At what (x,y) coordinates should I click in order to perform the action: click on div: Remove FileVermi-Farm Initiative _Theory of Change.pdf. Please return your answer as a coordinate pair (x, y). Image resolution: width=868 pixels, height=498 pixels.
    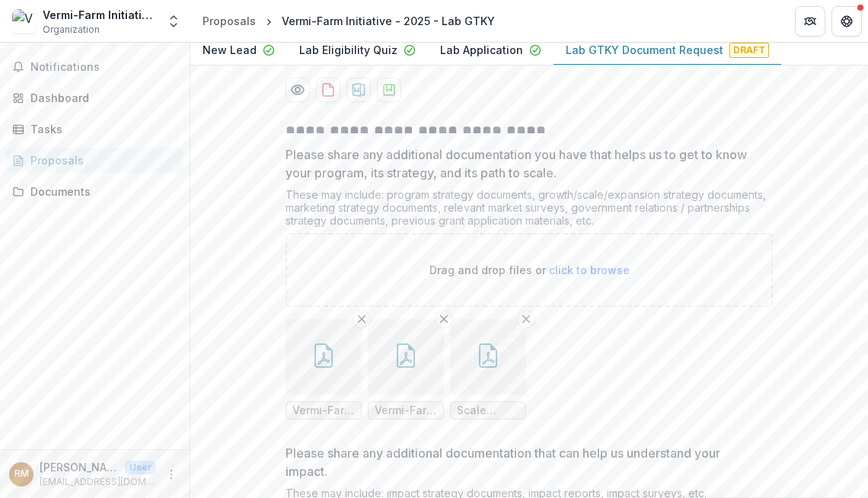
    Looking at the image, I should click on (324, 369).